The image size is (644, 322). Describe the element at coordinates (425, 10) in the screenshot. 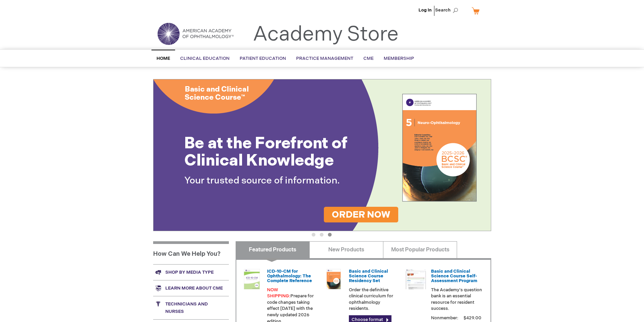

I see `a: Log In` at that location.